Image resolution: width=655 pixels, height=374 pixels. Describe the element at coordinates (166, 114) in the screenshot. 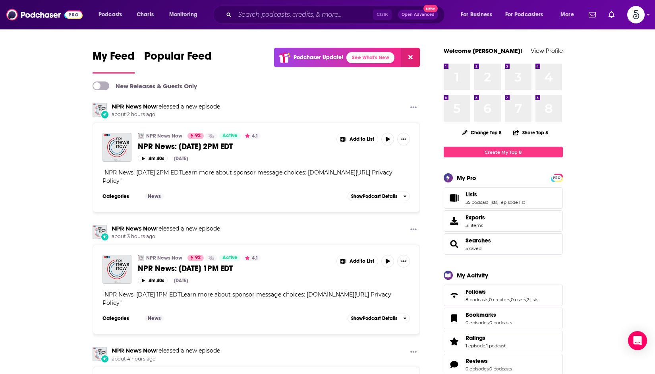

I see `span: about 2 hours ago` at that location.